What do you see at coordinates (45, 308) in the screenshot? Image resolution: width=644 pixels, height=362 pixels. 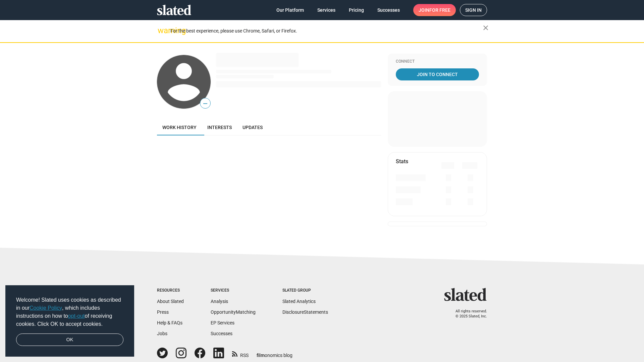 I see `a: Cookie Policy` at bounding box center [45, 308].